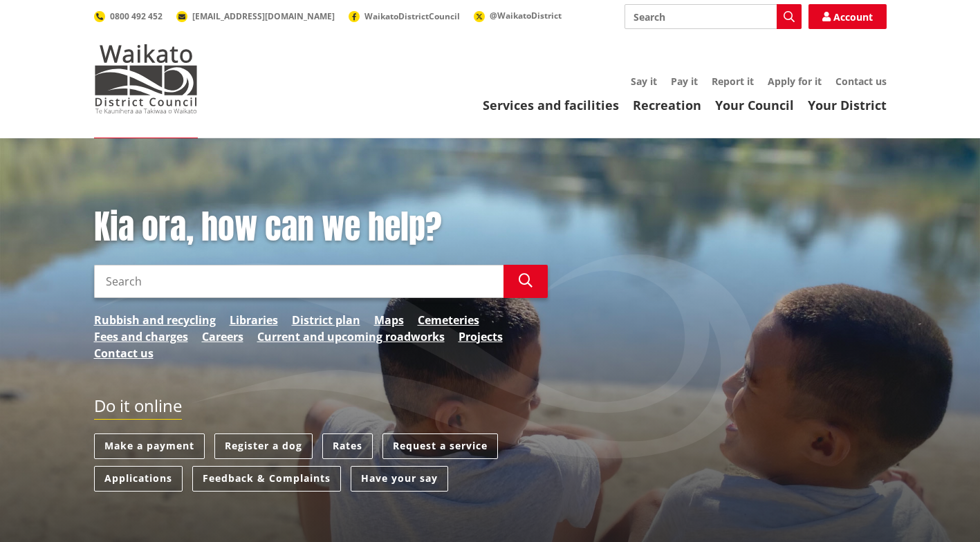 Image resolution: width=980 pixels, height=542 pixels. What do you see at coordinates (351, 337) in the screenshot?
I see `a: Current and upcoming roadworks` at bounding box center [351, 337].